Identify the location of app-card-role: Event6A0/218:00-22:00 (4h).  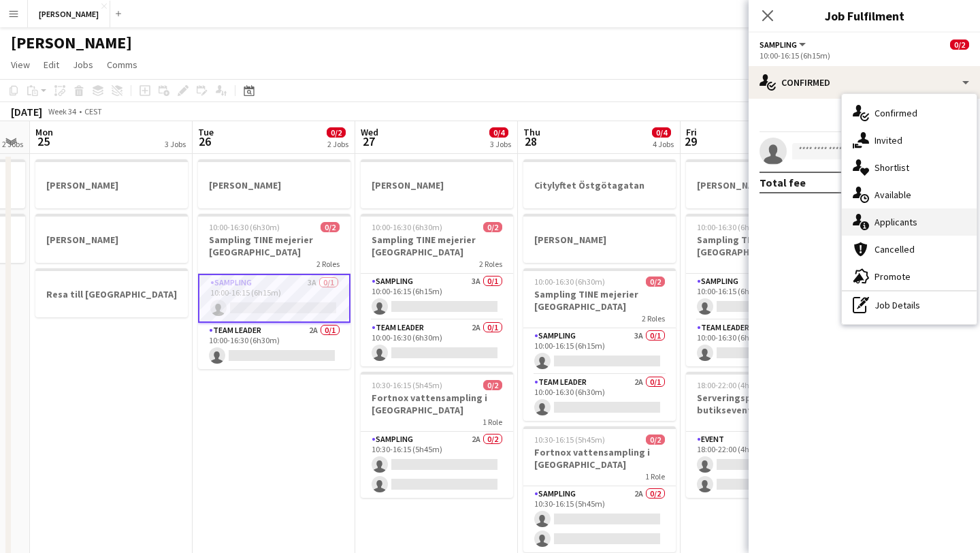
(762, 464).